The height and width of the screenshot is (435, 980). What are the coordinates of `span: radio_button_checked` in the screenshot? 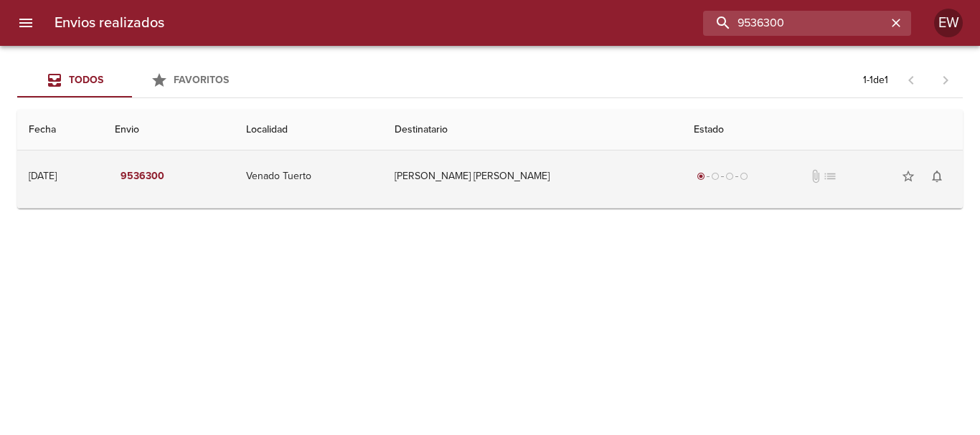 It's located at (701, 176).